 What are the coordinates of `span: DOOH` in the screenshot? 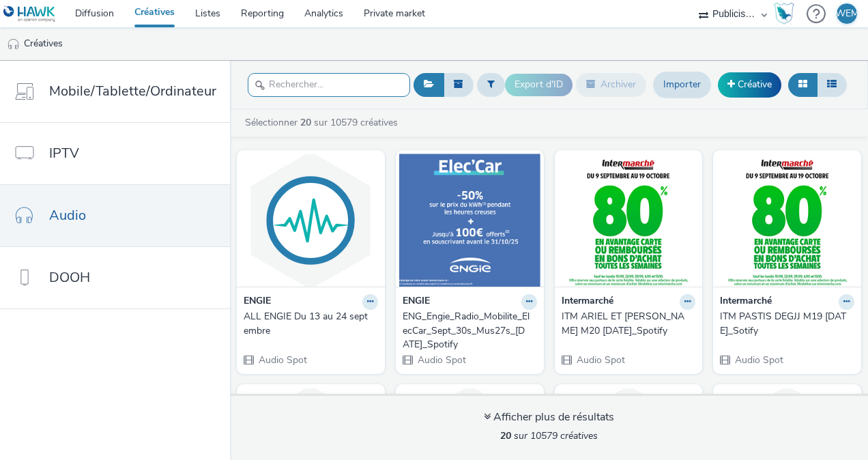 It's located at (70, 277).